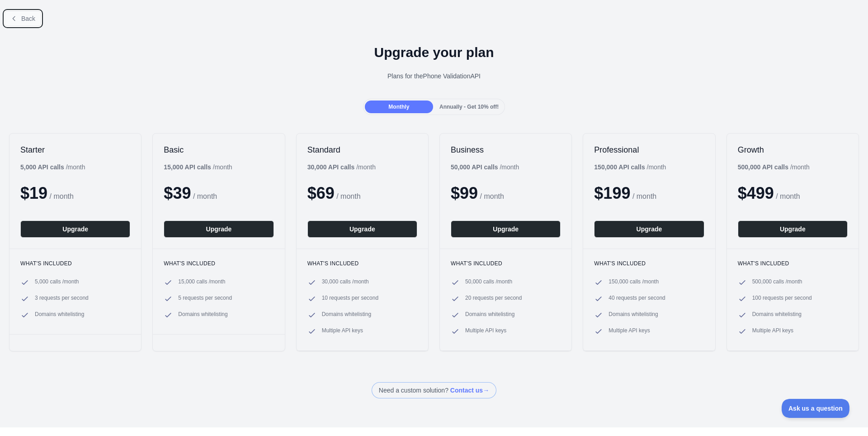 This screenshot has height=436, width=868. Describe the element at coordinates (620, 167) in the screenshot. I see `b: 150,000 API calls` at that location.